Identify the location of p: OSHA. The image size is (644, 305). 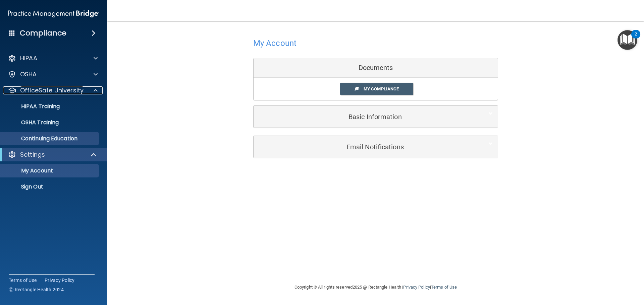
(29, 75).